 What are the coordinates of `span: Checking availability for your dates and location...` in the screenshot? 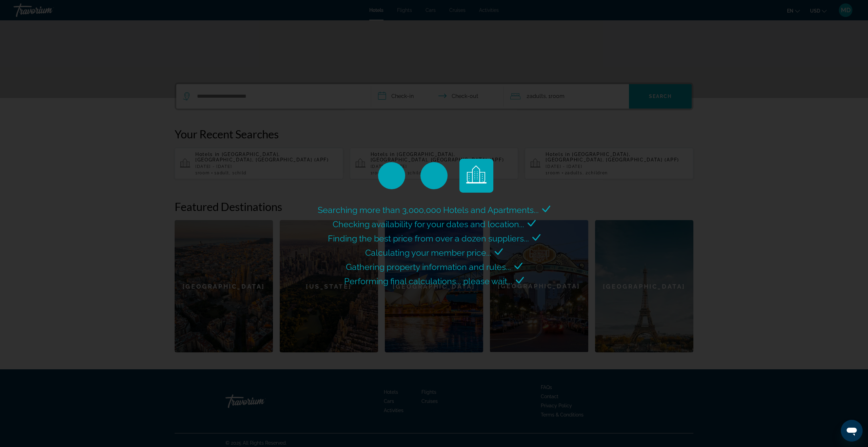 It's located at (428, 224).